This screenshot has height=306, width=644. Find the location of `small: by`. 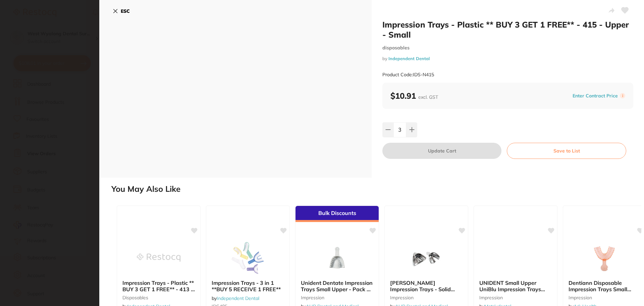

small: by is located at coordinates (507, 59).